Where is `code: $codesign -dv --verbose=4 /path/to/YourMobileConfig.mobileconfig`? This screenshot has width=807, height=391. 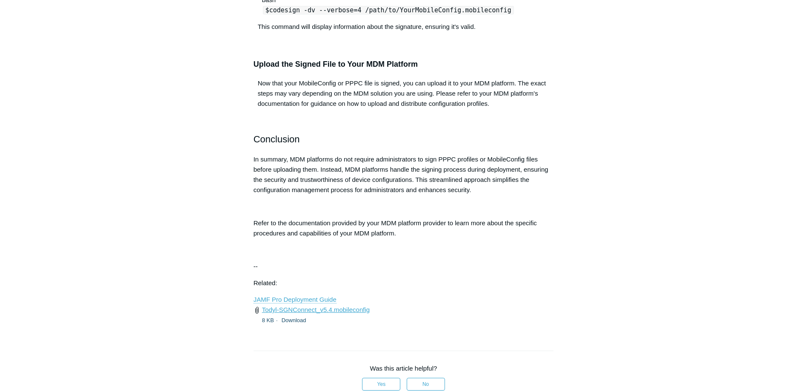
code: $codesign -dv --verbose=4 /path/to/YourMobileConfig.mobileconfig is located at coordinates (388, 10).